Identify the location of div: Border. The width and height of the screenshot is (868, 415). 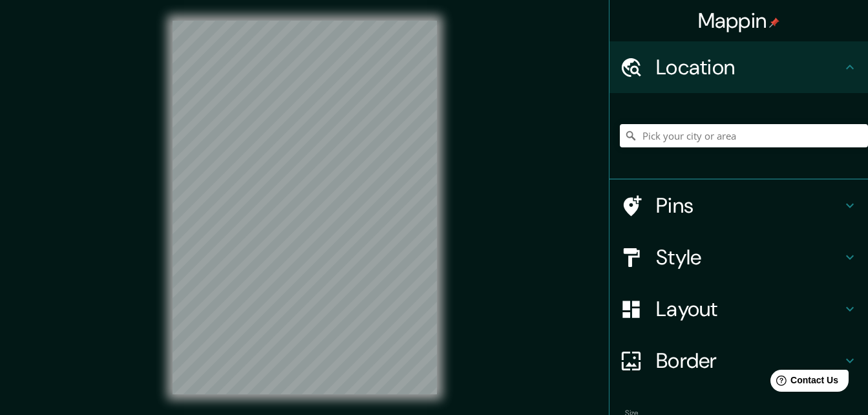
(739, 361).